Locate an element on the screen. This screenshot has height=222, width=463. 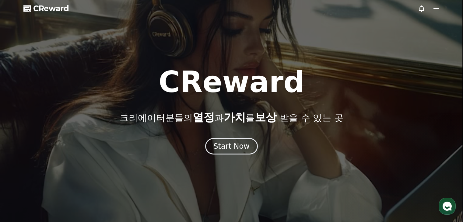
a: Start Now is located at coordinates (232, 147).